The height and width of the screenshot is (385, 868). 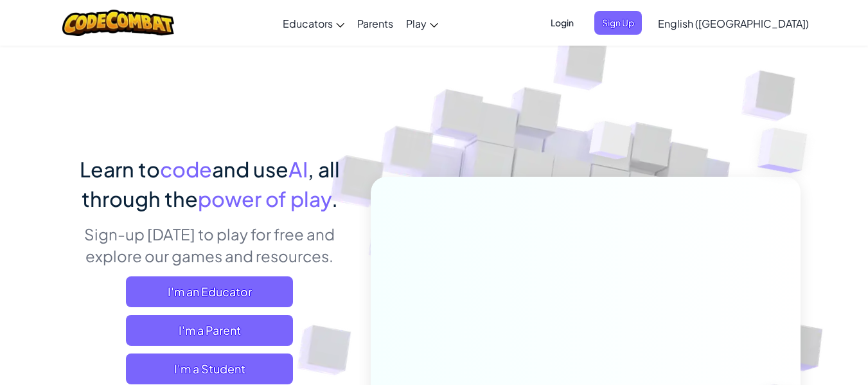 I want to click on a: I'm an Educator, so click(x=210, y=292).